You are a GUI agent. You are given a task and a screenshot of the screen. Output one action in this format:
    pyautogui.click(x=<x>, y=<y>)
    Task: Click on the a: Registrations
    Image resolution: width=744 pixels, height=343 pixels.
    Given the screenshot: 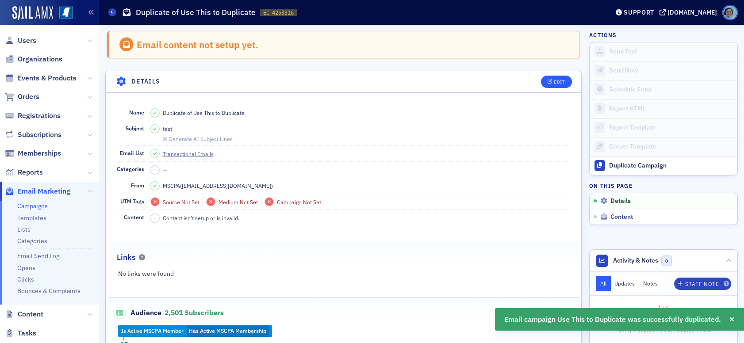 What is the action you would take?
    pyautogui.click(x=33, y=116)
    